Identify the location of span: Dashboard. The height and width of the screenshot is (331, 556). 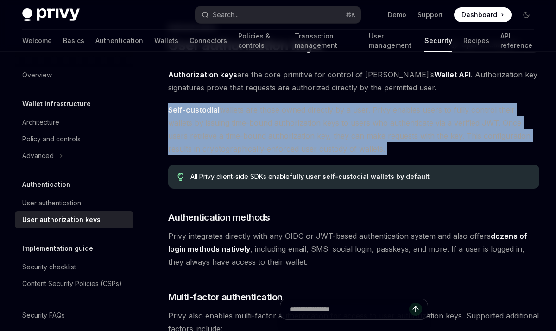
(479, 15).